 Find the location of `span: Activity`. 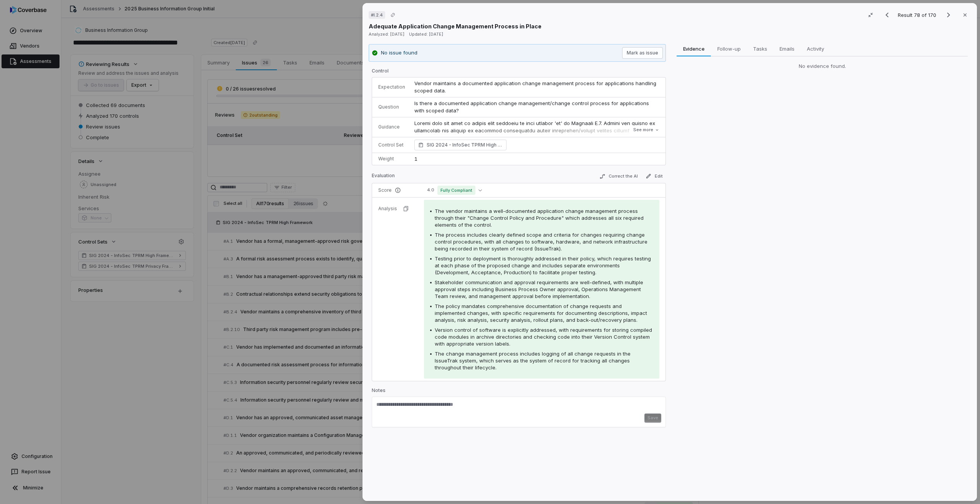

span: Activity is located at coordinates (815, 48).